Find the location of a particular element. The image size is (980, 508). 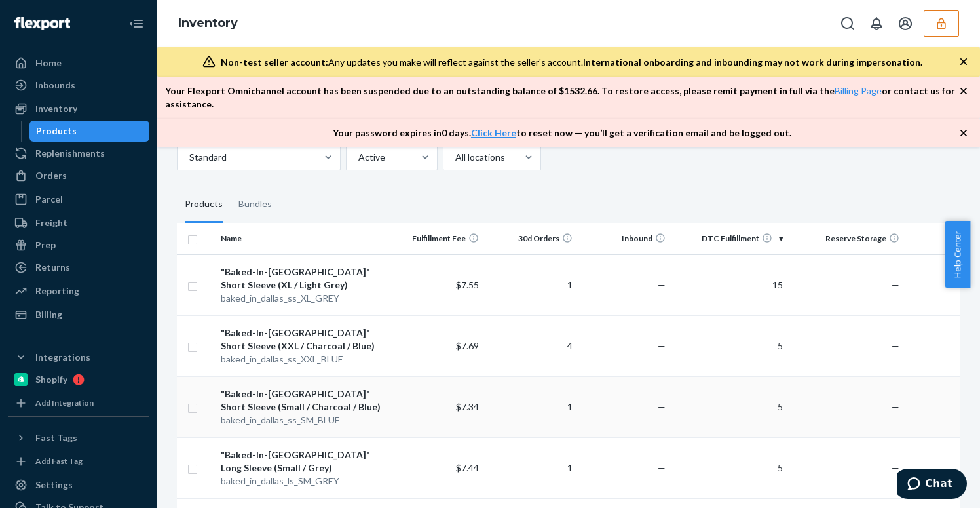

button: Integrations is located at coordinates (79, 357).